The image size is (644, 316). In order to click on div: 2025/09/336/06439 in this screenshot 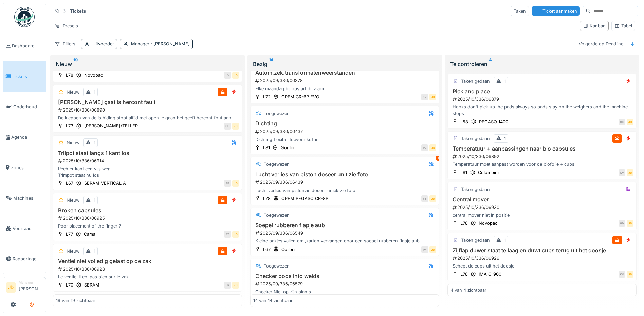, I will do `click(345, 182)`.